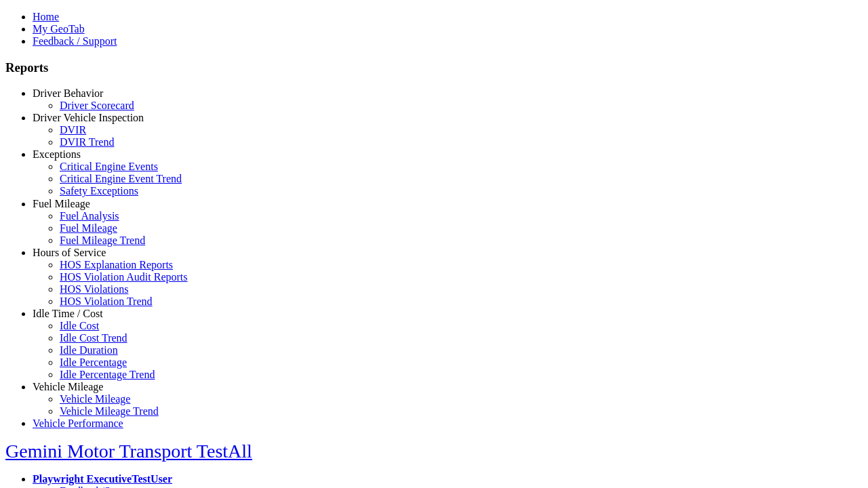 Image resolution: width=868 pixels, height=488 pixels. I want to click on a: HOS Violation Audit Reports, so click(123, 277).